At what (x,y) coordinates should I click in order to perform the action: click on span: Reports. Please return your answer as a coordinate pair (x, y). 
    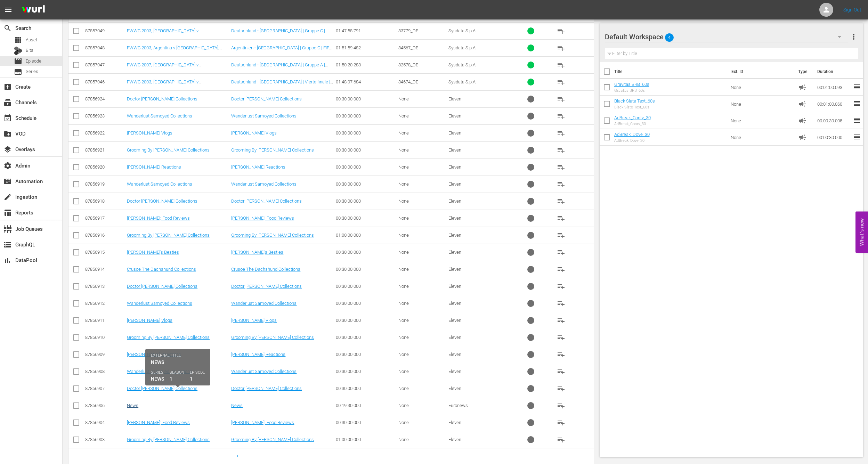
    Looking at the image, I should click on (7, 213).